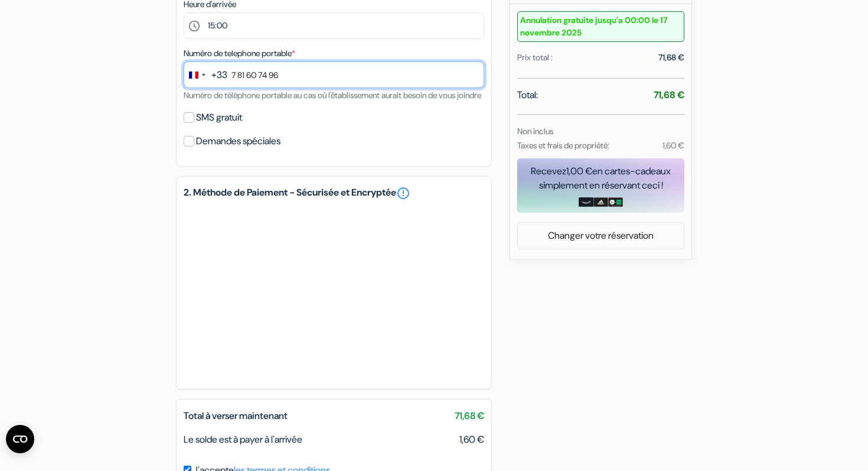  What do you see at coordinates (403, 193) in the screenshot?
I see `a: error_outline` at bounding box center [403, 193].